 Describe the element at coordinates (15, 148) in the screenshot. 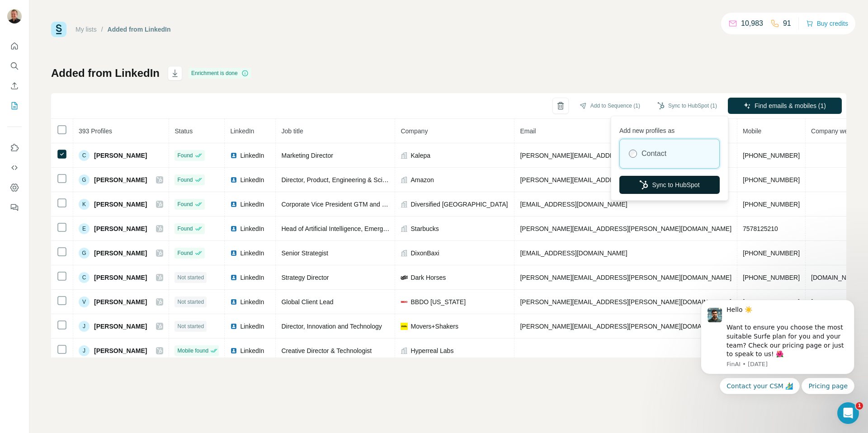

I see `button: Use Surfe on LinkedIn` at that location.